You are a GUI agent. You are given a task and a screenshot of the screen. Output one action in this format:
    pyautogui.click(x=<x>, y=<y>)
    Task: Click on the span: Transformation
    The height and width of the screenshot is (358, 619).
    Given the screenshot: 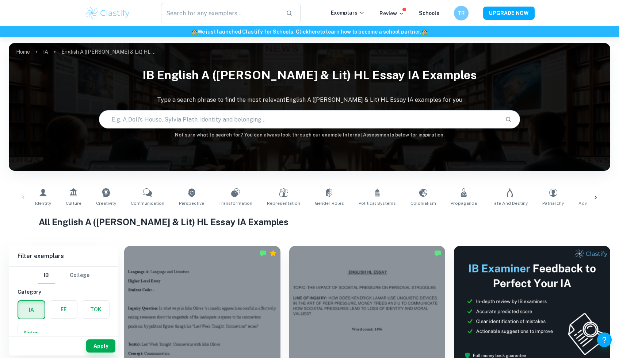 What is the action you would take?
    pyautogui.click(x=236, y=203)
    